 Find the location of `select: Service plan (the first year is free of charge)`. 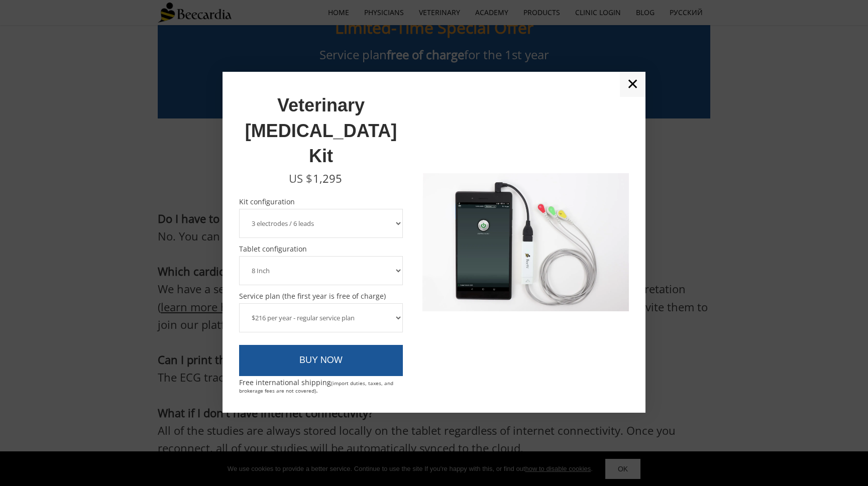

select: Service plan (the first year is free of charge) is located at coordinates (321, 318).